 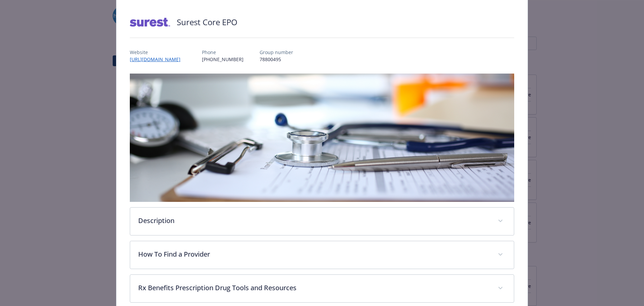 What do you see at coordinates (314, 288) in the screenshot?
I see `p: Rx Benefits Prescription Drug Tools and Resources` at bounding box center [314, 288].